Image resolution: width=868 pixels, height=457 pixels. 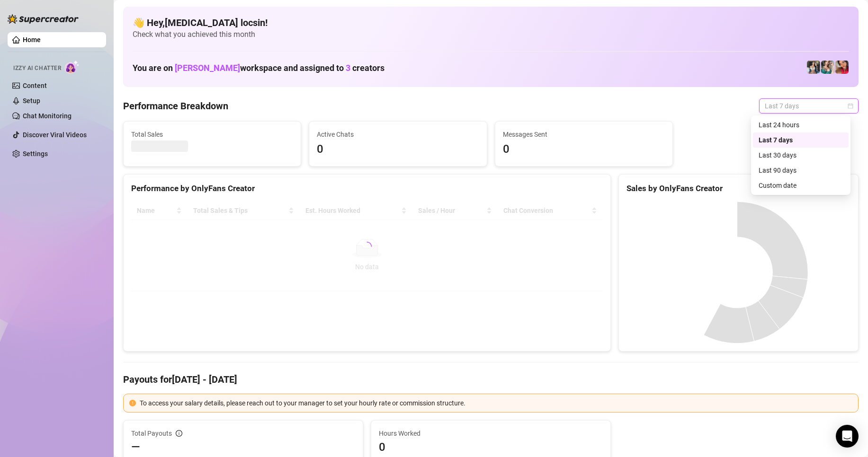 I want to click on h4: Performance Breakdown, so click(x=176, y=106).